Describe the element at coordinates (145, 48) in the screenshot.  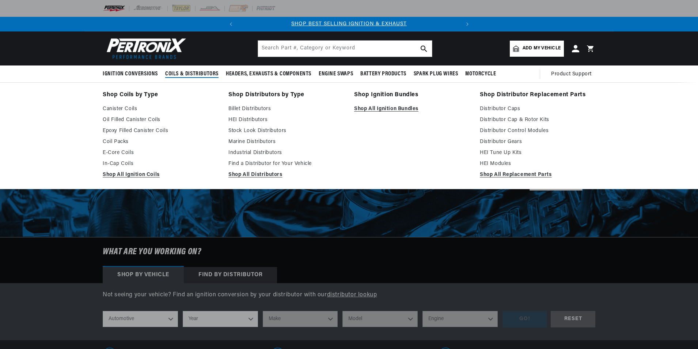
I see `img: Pertronix` at that location.